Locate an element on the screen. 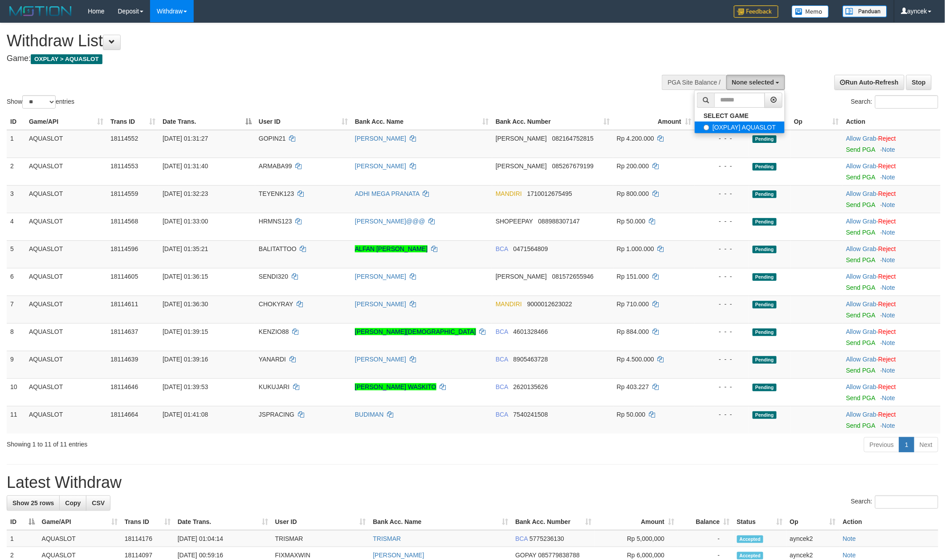  input: Search: is located at coordinates (906, 502).